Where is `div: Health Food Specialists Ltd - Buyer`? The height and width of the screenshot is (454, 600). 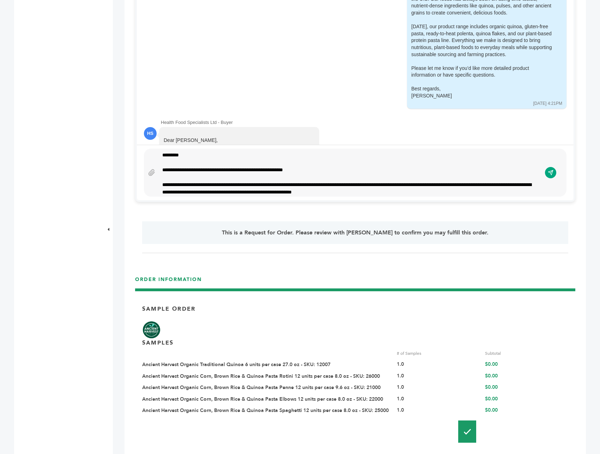 div: Health Food Specialists Ltd - Buyer is located at coordinates (364, 122).